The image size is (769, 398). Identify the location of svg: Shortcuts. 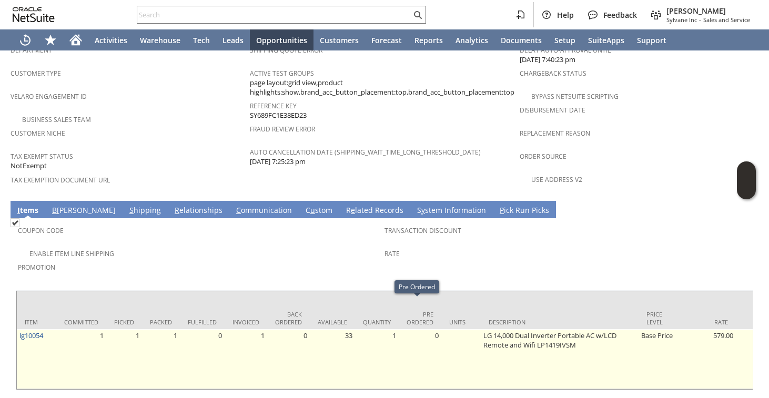
(51, 40).